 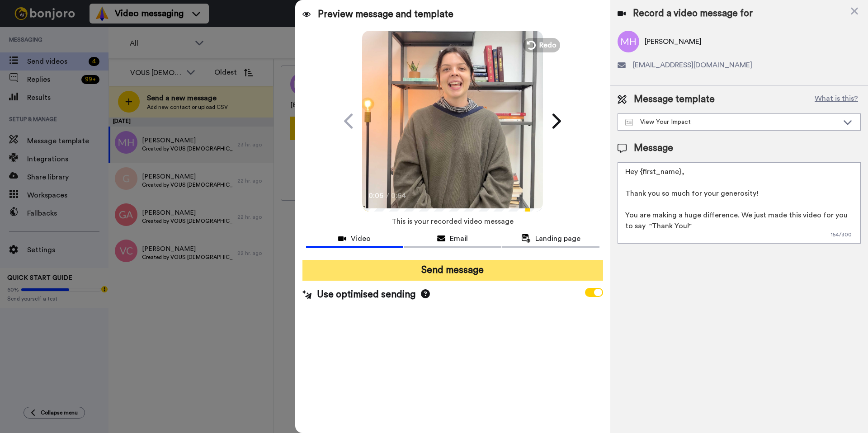 I want to click on span: Video, so click(x=360, y=239).